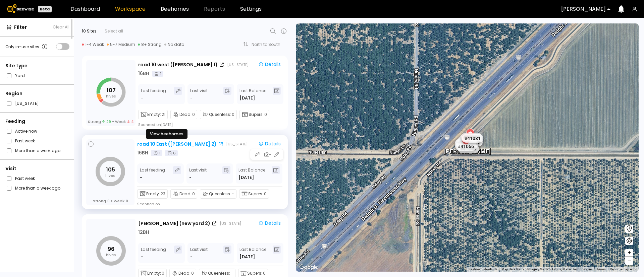  Describe the element at coordinates (45, 9) in the screenshot. I see `div: Beta` at that location.